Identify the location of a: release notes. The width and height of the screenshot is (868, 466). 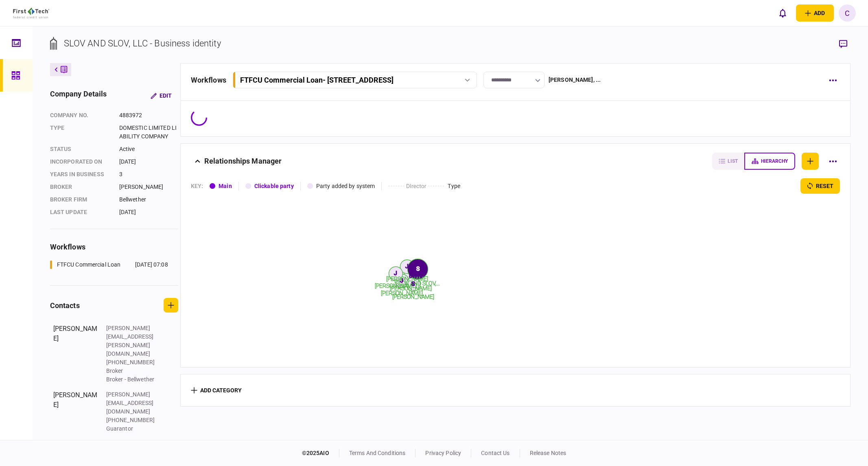
(548, 453).